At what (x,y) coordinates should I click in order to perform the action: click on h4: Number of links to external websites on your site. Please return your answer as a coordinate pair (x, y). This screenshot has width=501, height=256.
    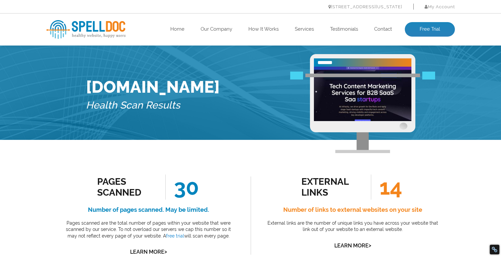
    Looking at the image, I should click on (353, 210).